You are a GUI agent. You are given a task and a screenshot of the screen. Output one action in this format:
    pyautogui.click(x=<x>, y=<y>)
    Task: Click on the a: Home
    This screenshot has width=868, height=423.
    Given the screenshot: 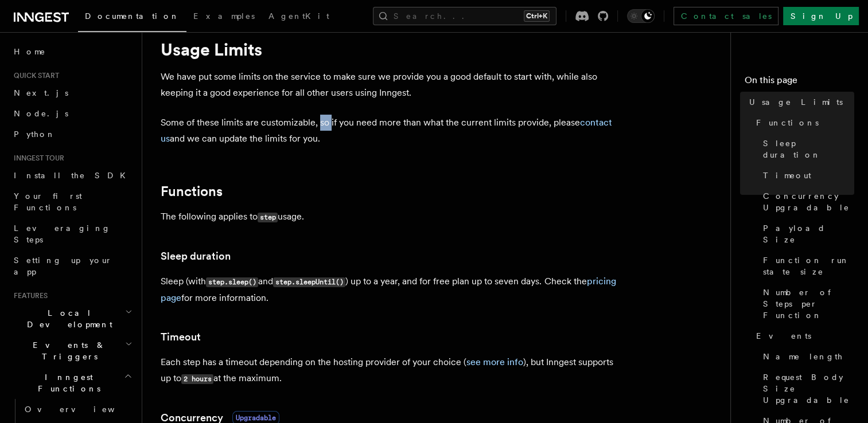 What is the action you would take?
    pyautogui.click(x=71, y=51)
    